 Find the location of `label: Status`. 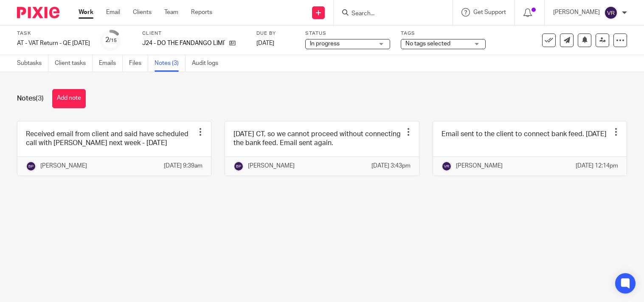

label: Status is located at coordinates (348, 33).